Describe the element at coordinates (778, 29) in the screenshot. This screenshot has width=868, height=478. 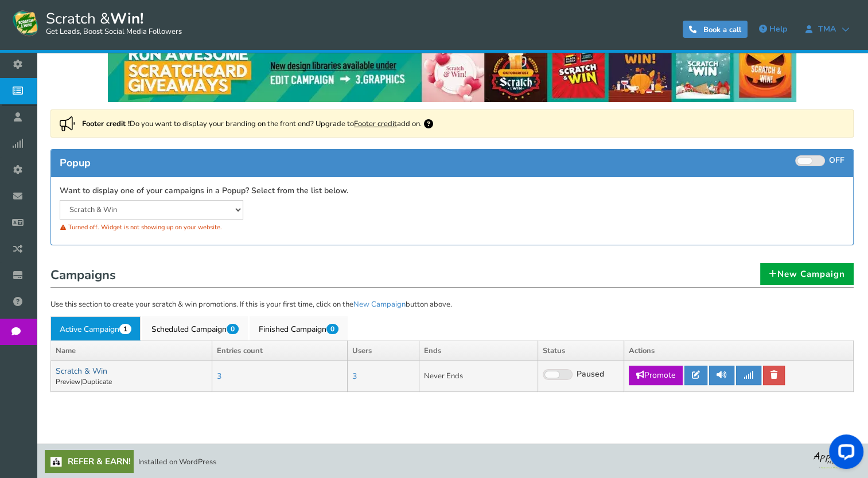
I see `span: Help` at that location.